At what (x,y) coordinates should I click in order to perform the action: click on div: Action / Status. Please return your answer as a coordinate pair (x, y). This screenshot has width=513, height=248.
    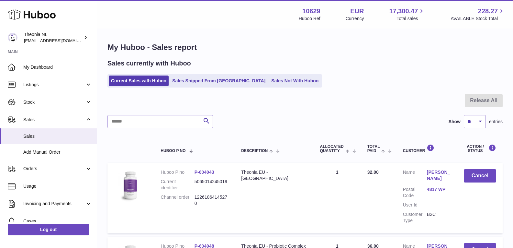
    Looking at the image, I should click on (480, 148).